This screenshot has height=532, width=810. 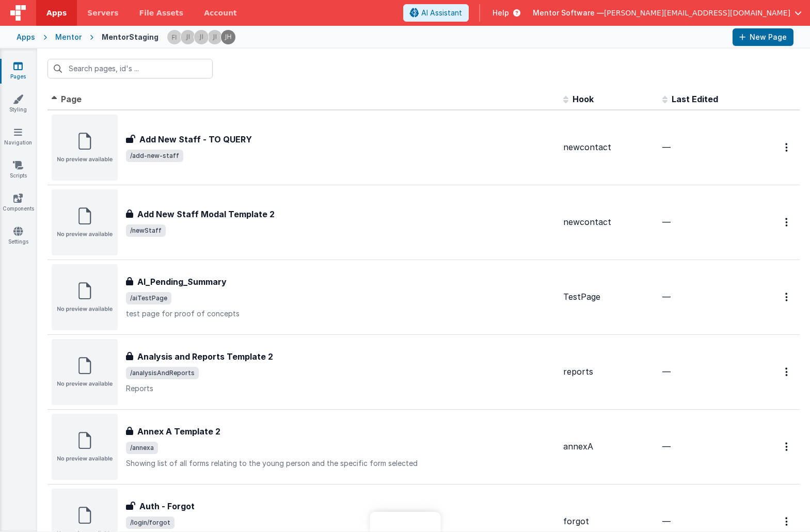 What do you see at coordinates (71, 99) in the screenshot?
I see `span: Page` at bounding box center [71, 99].